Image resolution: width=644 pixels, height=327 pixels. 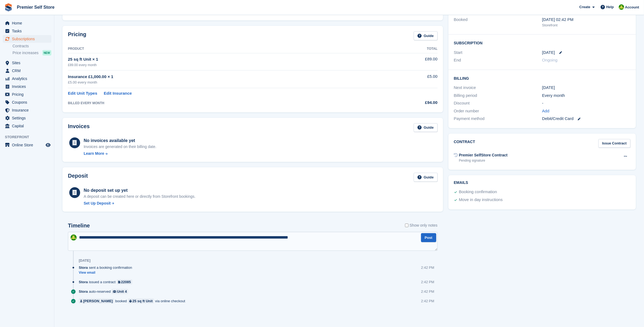 I want to click on div: End, so click(x=498, y=60).